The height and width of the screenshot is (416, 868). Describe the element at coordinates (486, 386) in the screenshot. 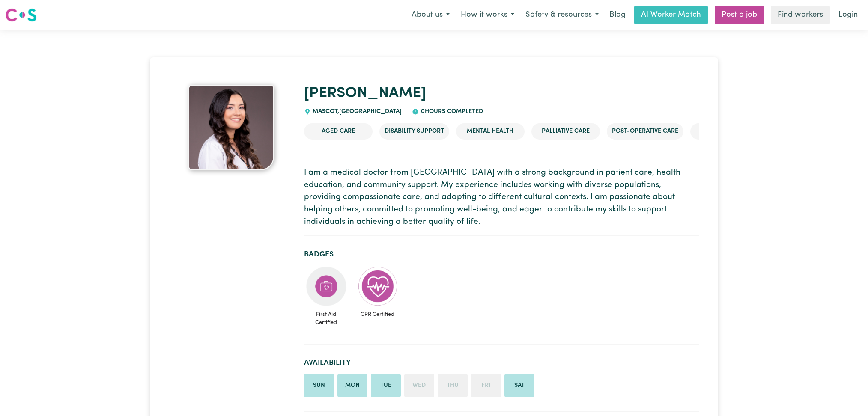

I see `li: Unavailable on Friday` at that location.